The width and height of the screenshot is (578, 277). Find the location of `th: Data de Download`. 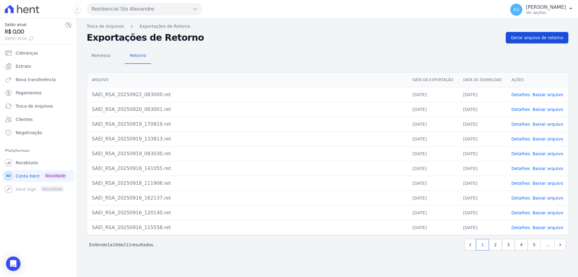

th: Data de Download is located at coordinates (482, 80).